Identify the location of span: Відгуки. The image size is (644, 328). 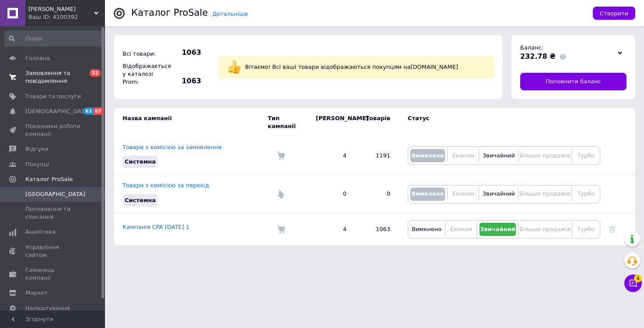
(36, 149).